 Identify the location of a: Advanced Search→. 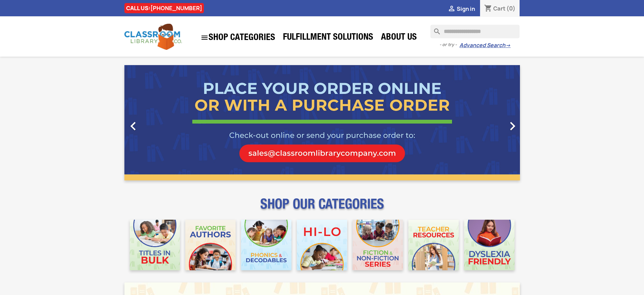
(485, 45).